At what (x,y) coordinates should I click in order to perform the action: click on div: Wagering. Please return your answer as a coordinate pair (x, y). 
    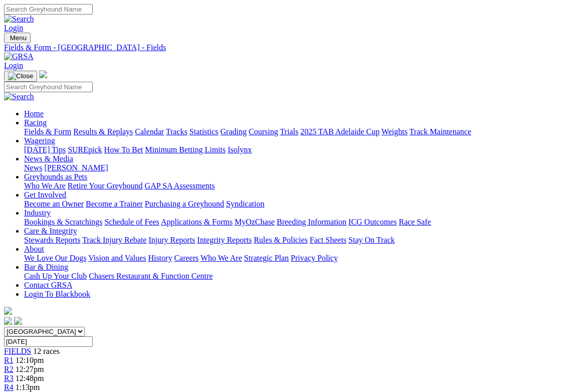
    Looking at the image, I should click on (296, 150).